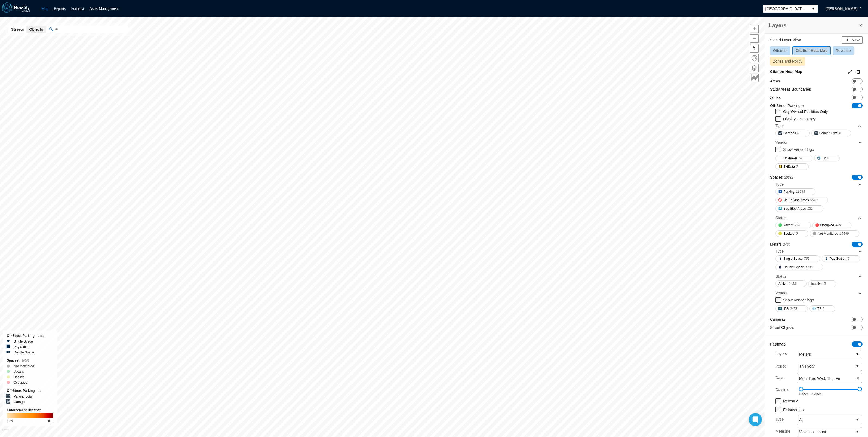 The height and width of the screenshot is (437, 868). What do you see at coordinates (819, 378) in the screenshot?
I see `span: Mon, Tue, Wed, Thu, Fri` at bounding box center [819, 378].